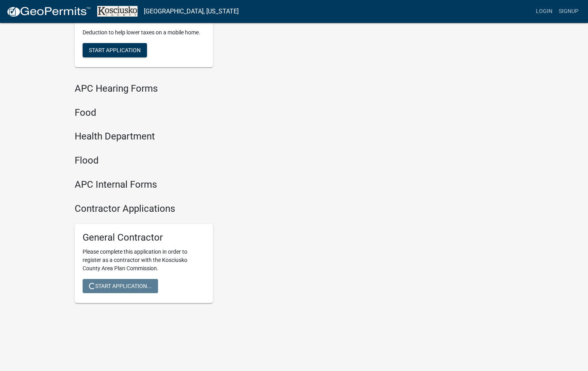 The width and height of the screenshot is (588, 371). Describe the element at coordinates (120, 286) in the screenshot. I see `span: Start Application...` at that location.